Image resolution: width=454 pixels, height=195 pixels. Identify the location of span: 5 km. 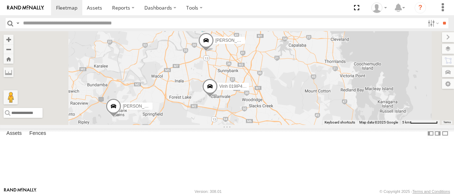
(406, 122).